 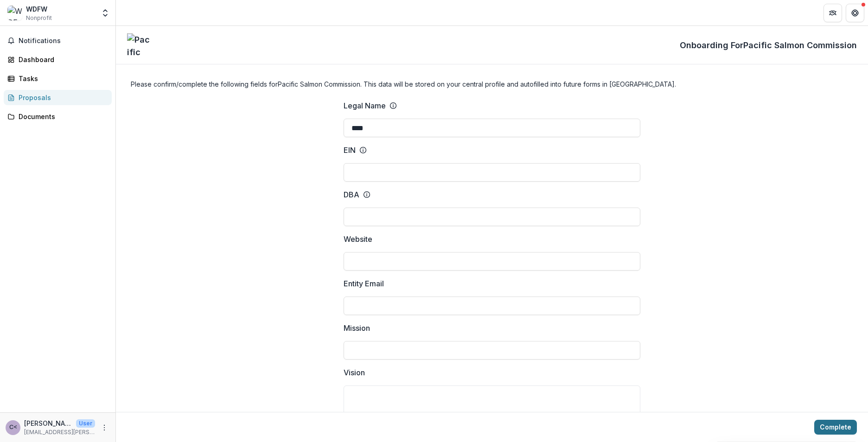 I want to click on p: EIN, so click(x=350, y=150).